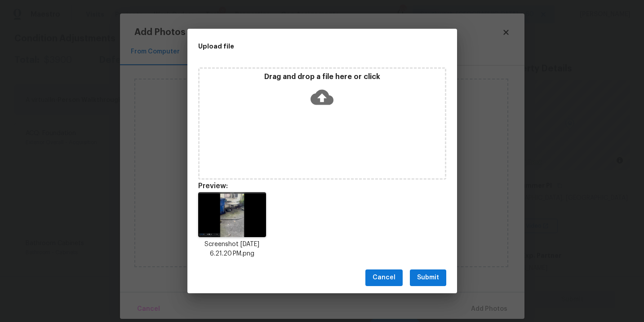 The height and width of the screenshot is (322, 644). What do you see at coordinates (302, 46) in the screenshot?
I see `h2: Upload file` at bounding box center [302, 46].